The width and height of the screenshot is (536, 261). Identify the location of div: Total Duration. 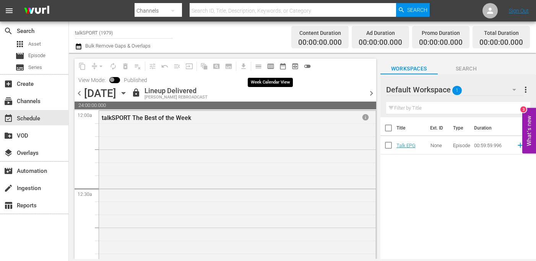
(502, 33).